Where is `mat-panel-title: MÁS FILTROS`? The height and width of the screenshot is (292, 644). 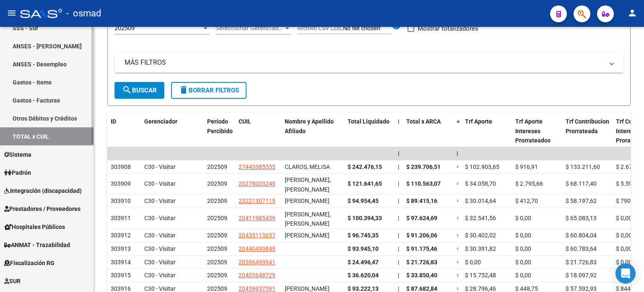 mat-panel-title: MÁS FILTROS is located at coordinates (364, 62).